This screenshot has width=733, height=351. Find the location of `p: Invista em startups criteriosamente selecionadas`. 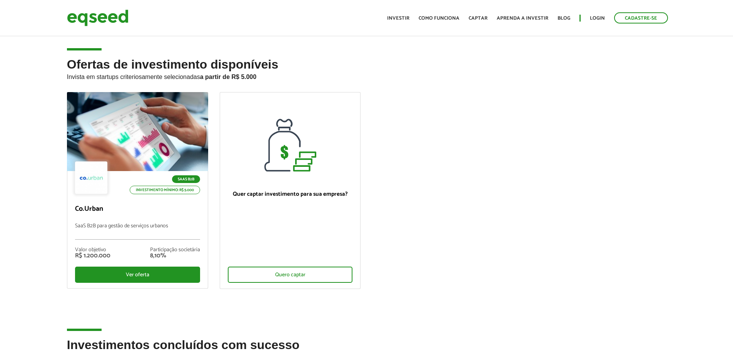

p: Invista em startups criteriosamente selecionadas is located at coordinates (367, 76).